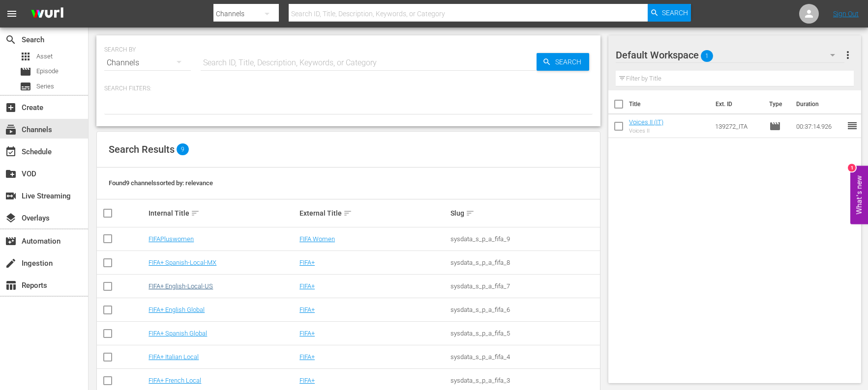 The image size is (868, 390). I want to click on a: FIFA+ English Global, so click(177, 309).